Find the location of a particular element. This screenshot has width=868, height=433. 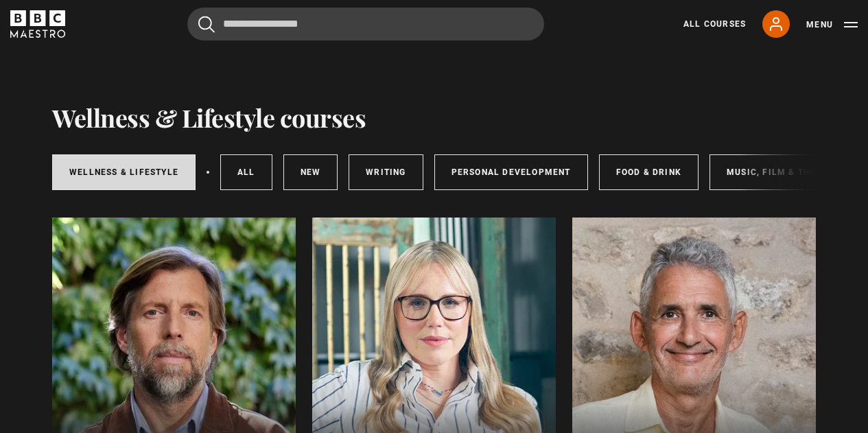

a: All Courses is located at coordinates (714, 24).